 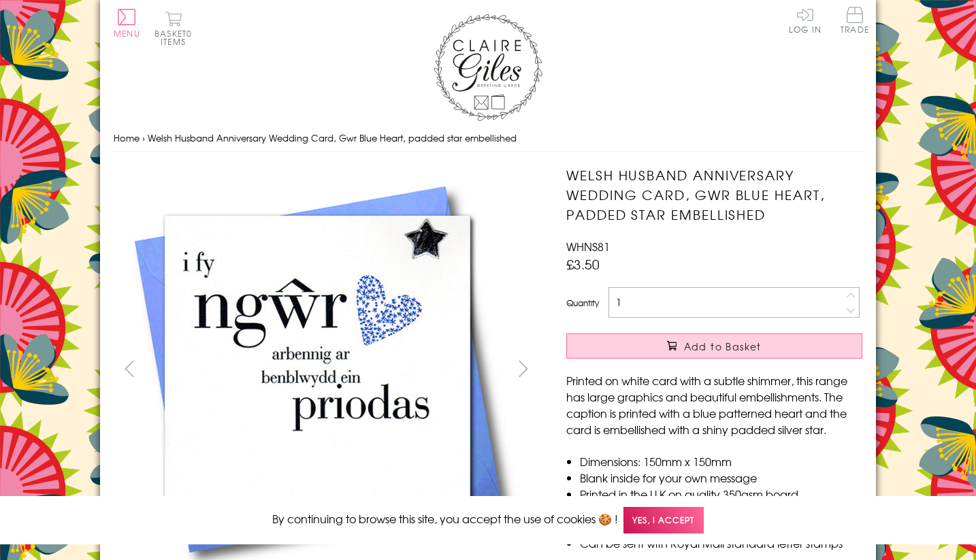 What do you see at coordinates (713, 194) in the screenshot?
I see `h1: Welsh Husband Anniversary Wedding Card, Gwr Blue Heart, padded star embellished` at bounding box center [713, 194].